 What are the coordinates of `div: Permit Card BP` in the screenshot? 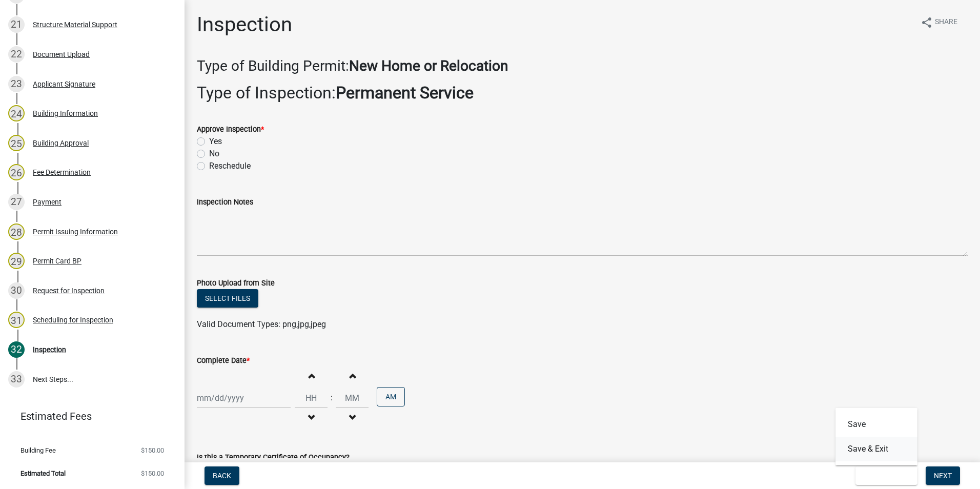 It's located at (57, 261).